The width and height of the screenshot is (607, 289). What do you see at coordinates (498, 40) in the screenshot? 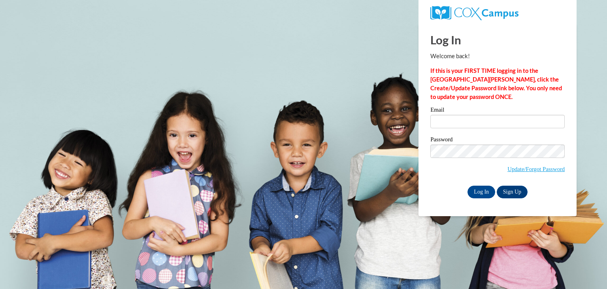
I see `h1: Log In` at bounding box center [498, 40].